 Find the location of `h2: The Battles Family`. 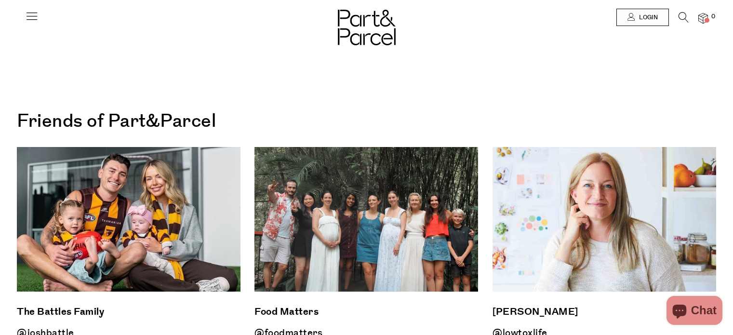

h2: The Battles Family is located at coordinates (129, 312).